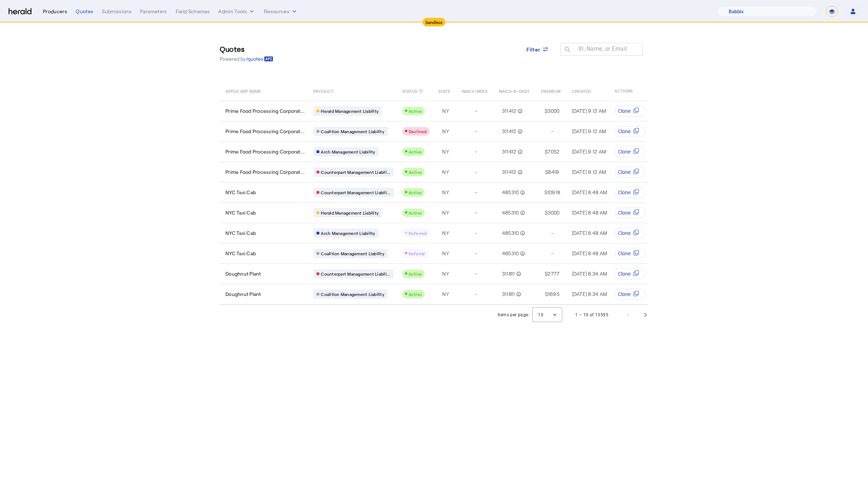 This screenshot has height=493, width=868. Describe the element at coordinates (591, 315) in the screenshot. I see `div: 1 – 10 of 13595` at that location.